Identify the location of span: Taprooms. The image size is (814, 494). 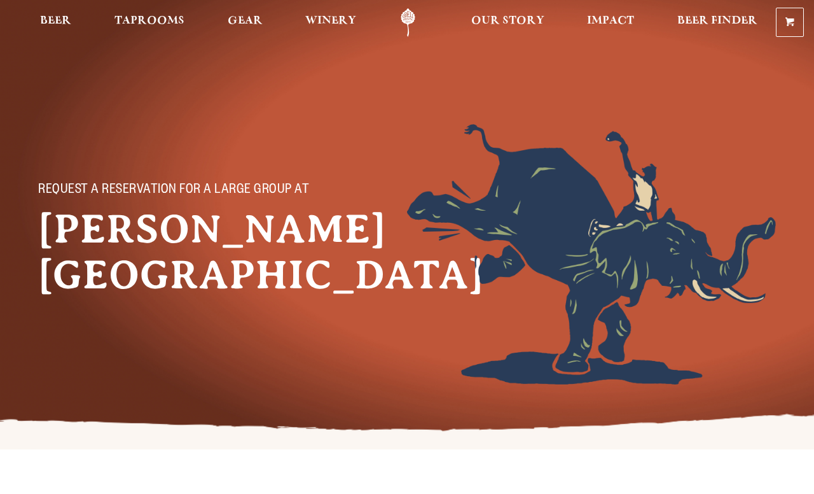
(149, 21).